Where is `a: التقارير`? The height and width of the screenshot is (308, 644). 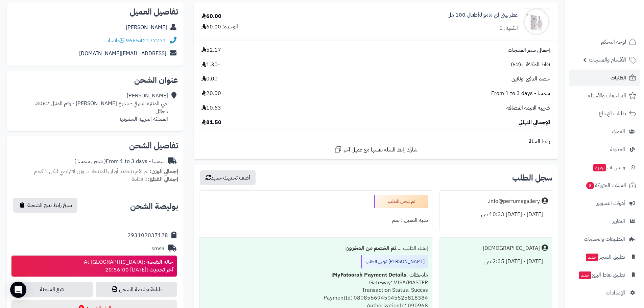
a: التقارير is located at coordinates (604, 221).